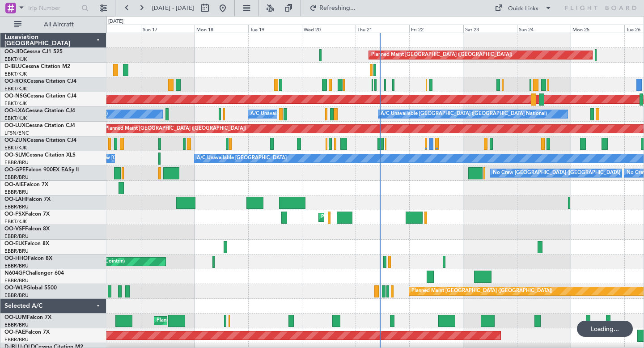  What do you see at coordinates (42, 170) in the screenshot?
I see `a: OO-GPEFalcon 900EX EASy II` at bounding box center [42, 170].